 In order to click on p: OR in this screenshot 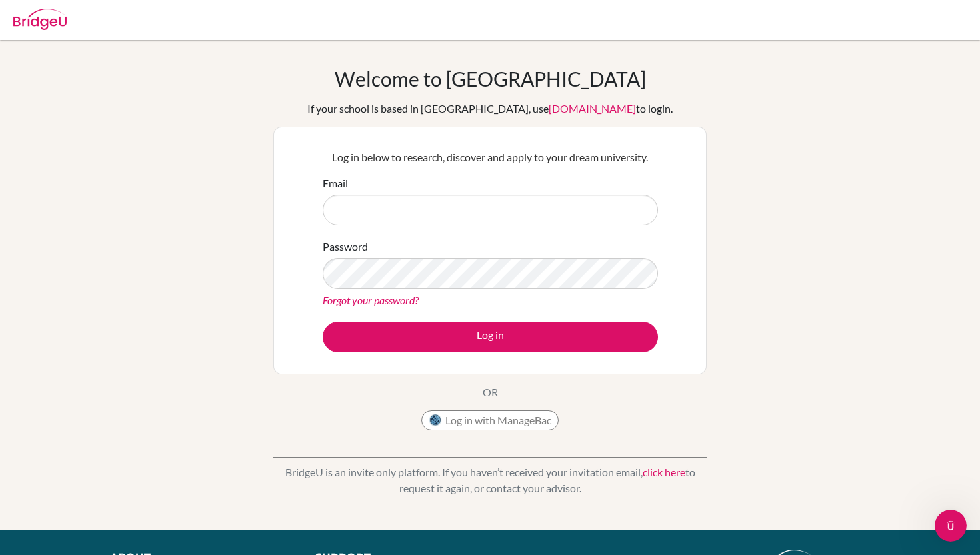, I will do `click(490, 393)`.